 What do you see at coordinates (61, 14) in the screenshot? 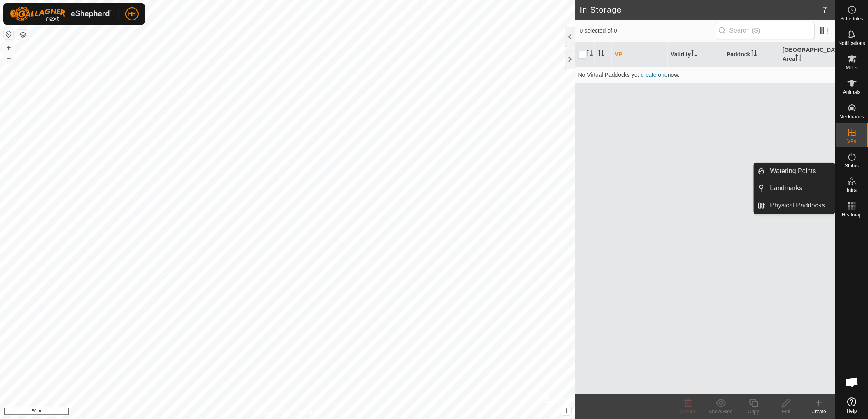
I see `img: Gallagher Logo` at bounding box center [61, 14].